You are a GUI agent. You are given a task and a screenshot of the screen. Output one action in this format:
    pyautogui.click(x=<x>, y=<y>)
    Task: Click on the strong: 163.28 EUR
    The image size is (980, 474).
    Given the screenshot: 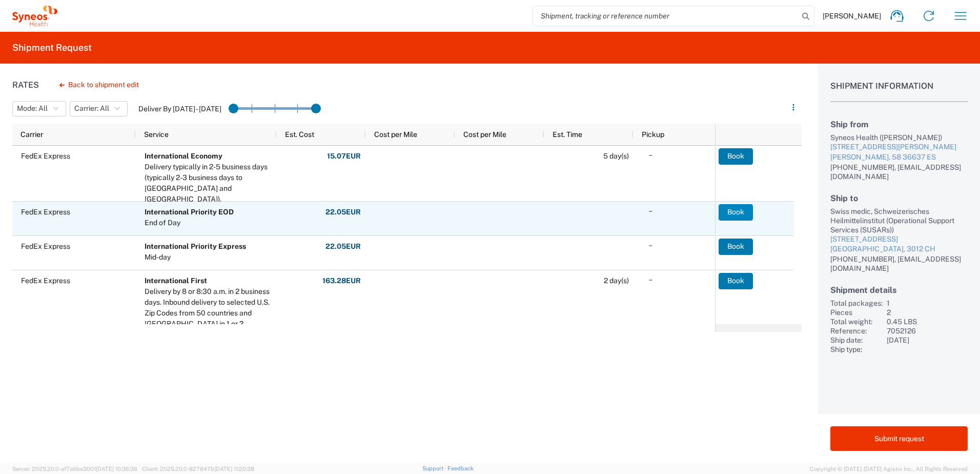 What is the action you would take?
    pyautogui.click(x=341, y=280)
    